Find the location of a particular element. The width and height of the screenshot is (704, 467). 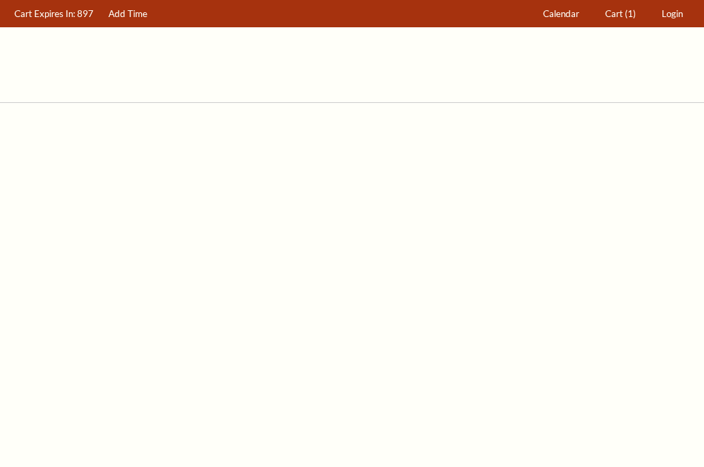

span: 897 is located at coordinates (85, 14).